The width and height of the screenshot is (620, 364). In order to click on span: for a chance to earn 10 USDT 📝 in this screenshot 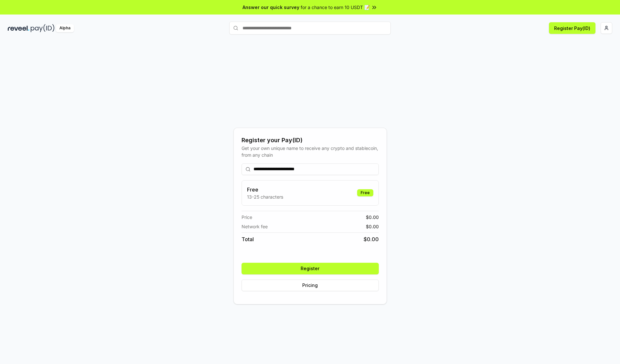, I will do `click(335, 7)`.